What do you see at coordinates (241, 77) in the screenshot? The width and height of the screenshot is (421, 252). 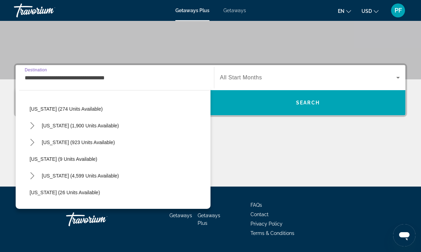 I see `span: All Start Months` at bounding box center [241, 77].